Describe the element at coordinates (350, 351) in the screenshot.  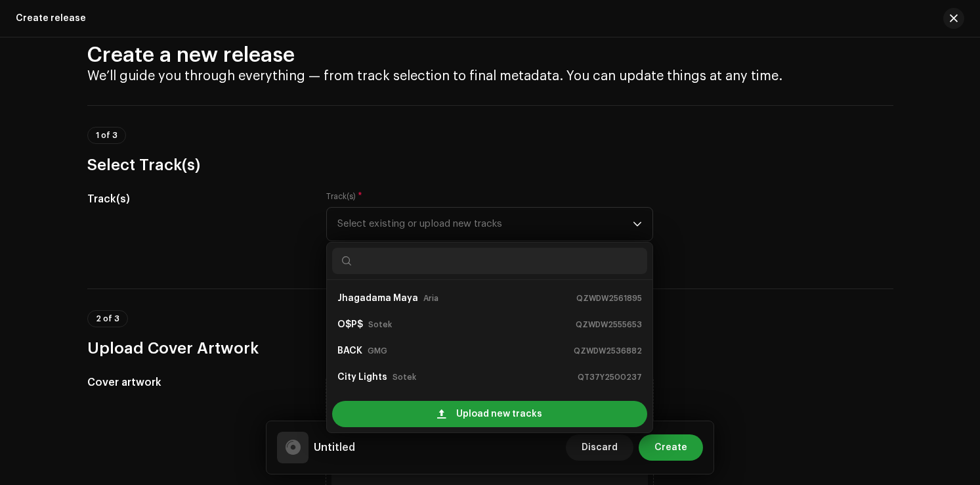
I see `strong: BACK` at that location.